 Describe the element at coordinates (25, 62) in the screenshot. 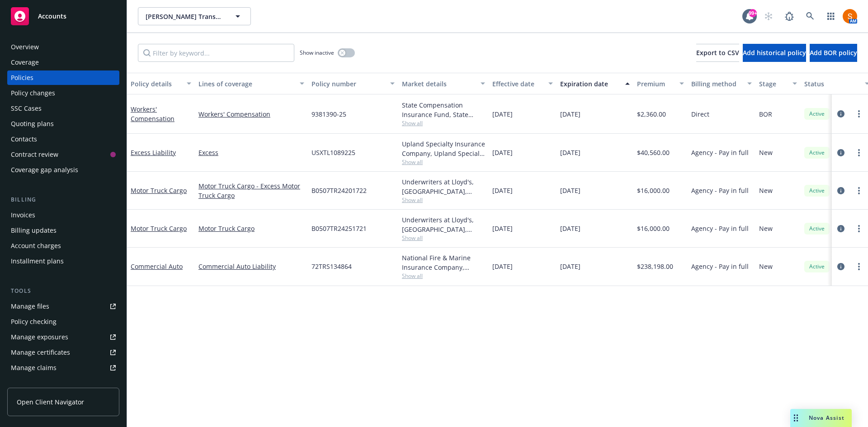

I see `div: Coverage` at that location.